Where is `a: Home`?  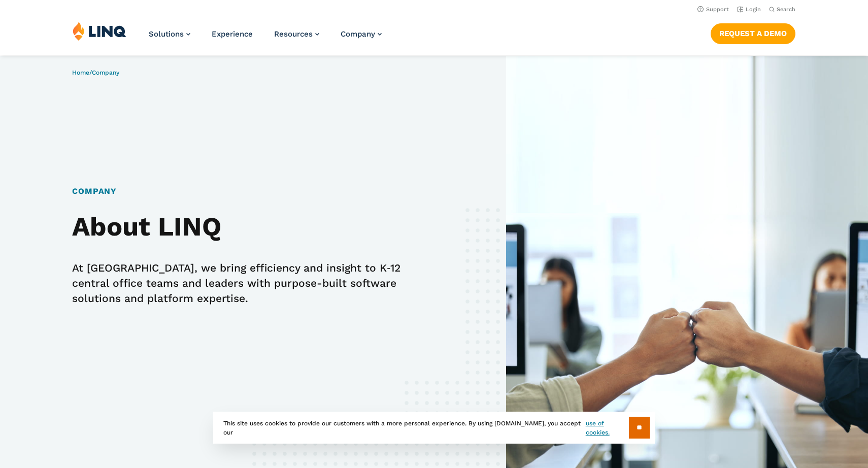 a: Home is located at coordinates (80, 72).